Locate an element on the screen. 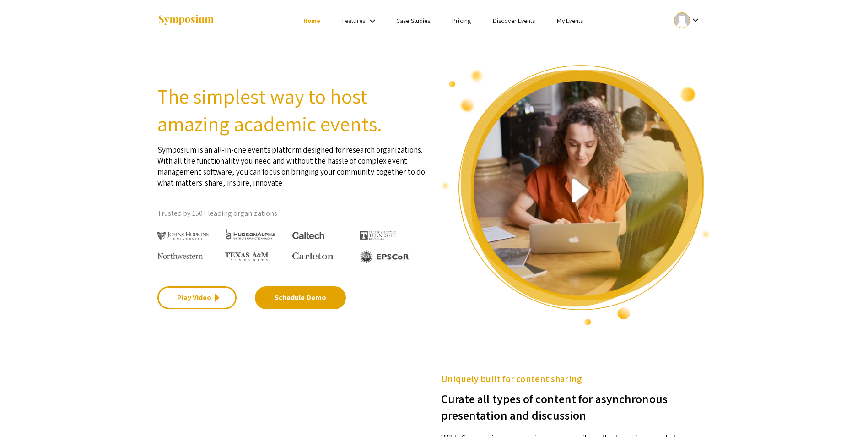 The width and height of the screenshot is (868, 437). img: Johns Hopkins University is located at coordinates (183, 236).